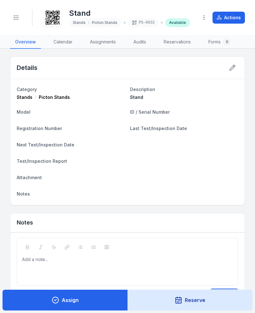 The width and height of the screenshot is (255, 313). I want to click on h1: Stand, so click(129, 13).